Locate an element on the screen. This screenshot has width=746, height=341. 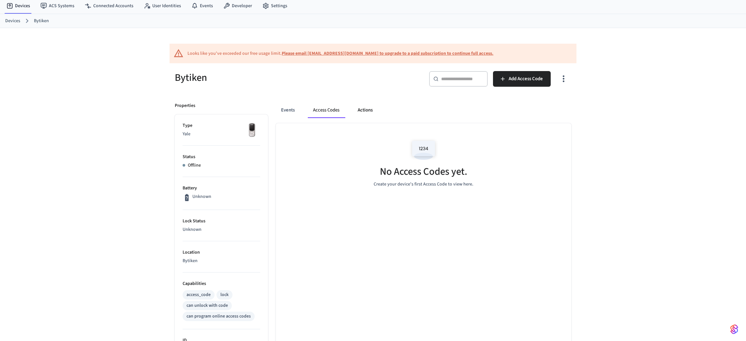
button: Events is located at coordinates (288, 110).